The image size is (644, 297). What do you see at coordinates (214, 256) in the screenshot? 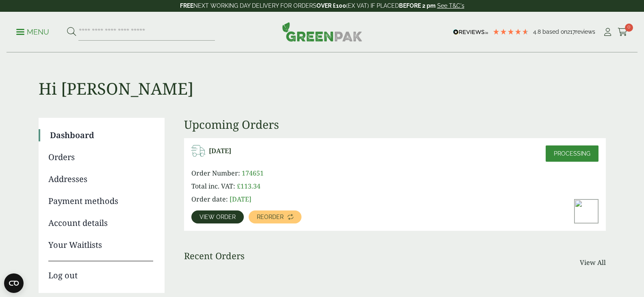
I see `h3: Recent Orders` at bounding box center [214, 256].